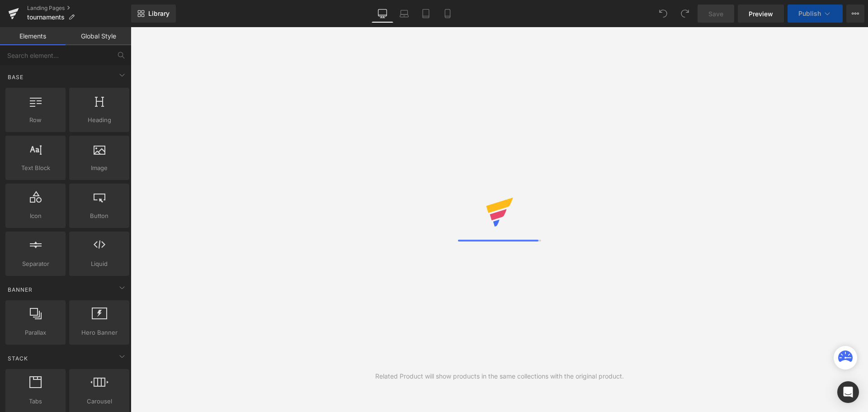 The height and width of the screenshot is (412, 868). I want to click on span: Save, so click(716, 14).